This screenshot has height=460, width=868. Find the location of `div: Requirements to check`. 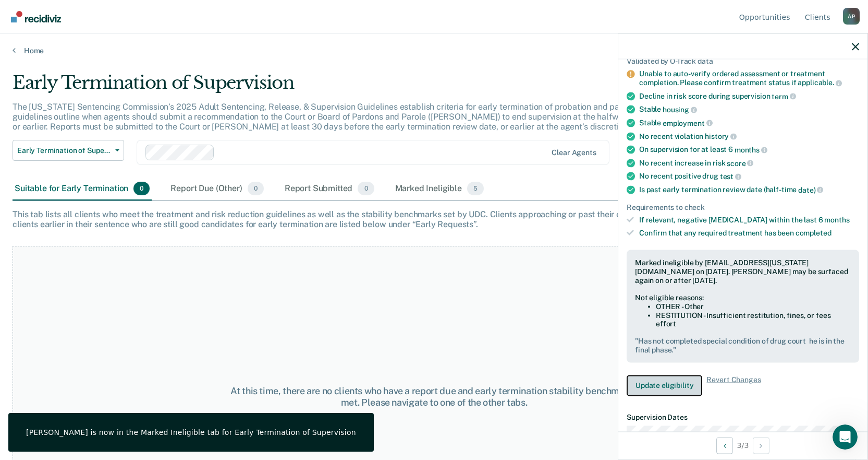

div: Requirements to check is located at coordinates (743, 207).